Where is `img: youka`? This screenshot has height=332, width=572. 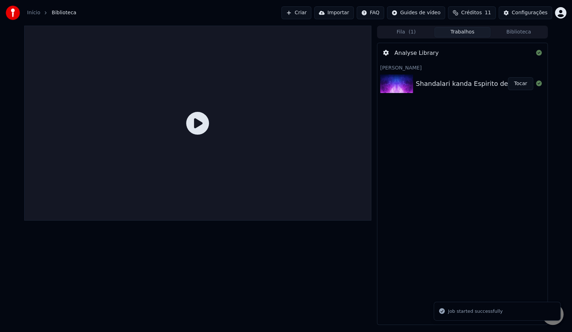
img: youka is located at coordinates (13, 13).